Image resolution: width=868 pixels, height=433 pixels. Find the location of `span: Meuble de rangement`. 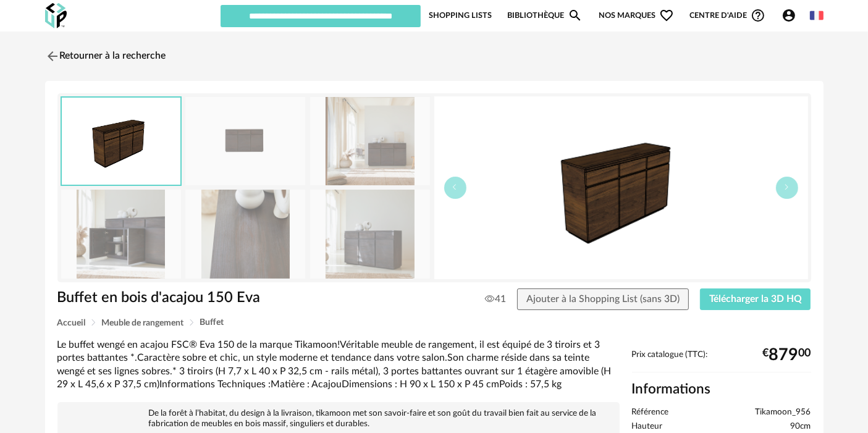

span: Meuble de rangement is located at coordinates (142, 323).